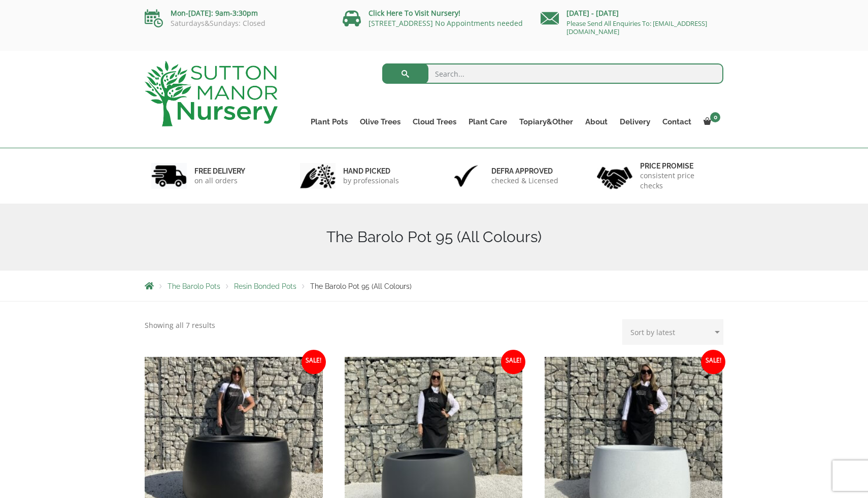 This screenshot has height=498, width=868. I want to click on img: 1.jpg, so click(169, 176).